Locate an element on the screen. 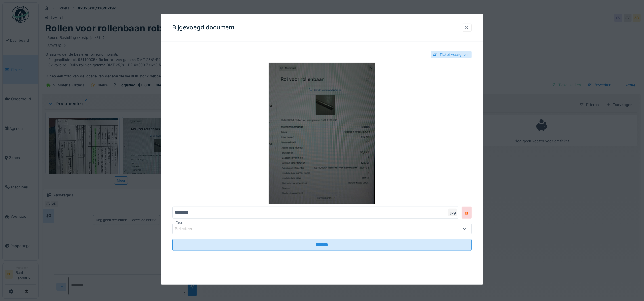  img: 70cf8fba-ea34-46d0-b239-31f5063c5e66-IMG_9655.jpg is located at coordinates (322, 134).